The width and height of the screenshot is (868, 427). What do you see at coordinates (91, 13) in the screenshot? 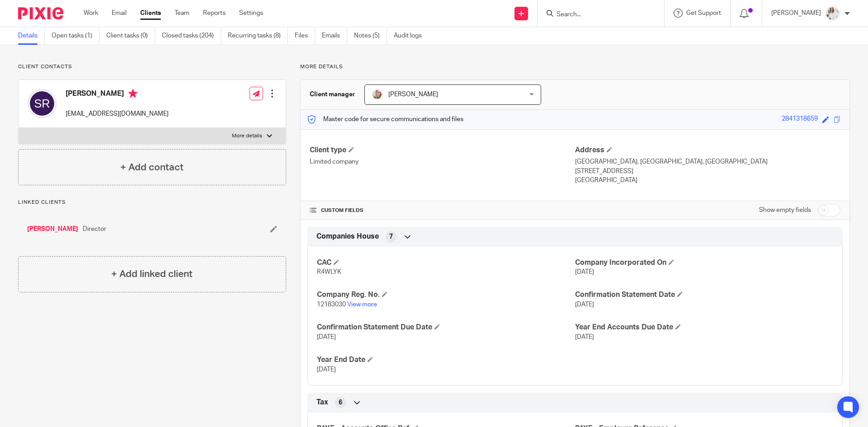
I see `a: Work` at bounding box center [91, 13].